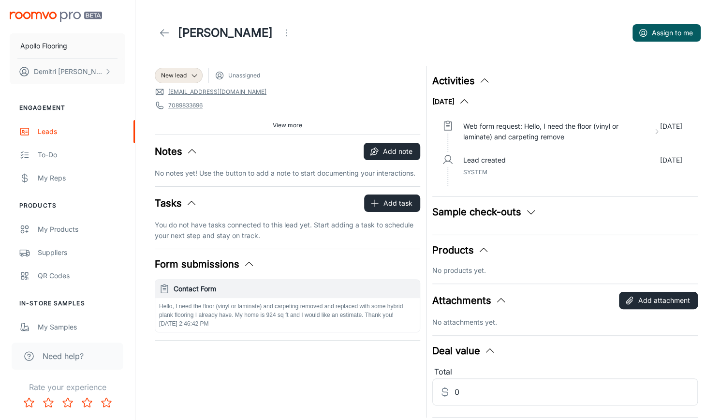  I want to click on p: Apollo Flooring, so click(44, 46).